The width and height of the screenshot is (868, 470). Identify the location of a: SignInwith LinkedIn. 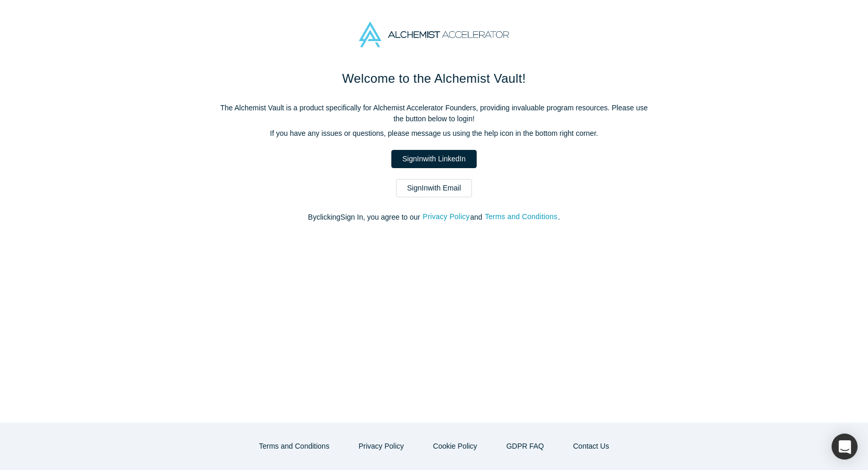
(434, 159).